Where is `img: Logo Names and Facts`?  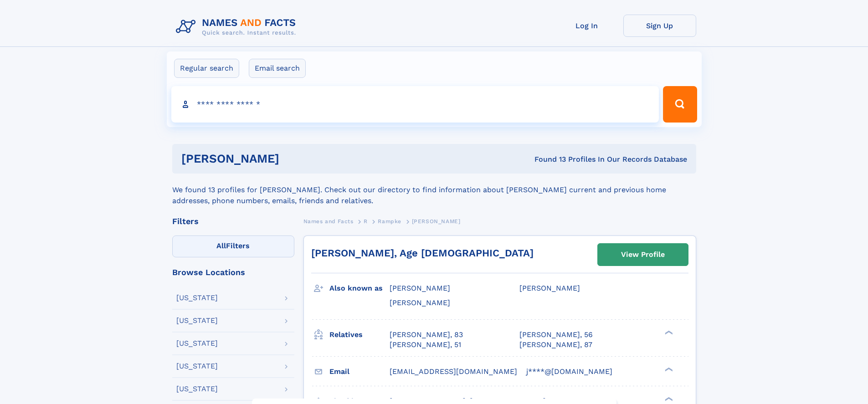 img: Logo Names and Facts is located at coordinates (238, 27).